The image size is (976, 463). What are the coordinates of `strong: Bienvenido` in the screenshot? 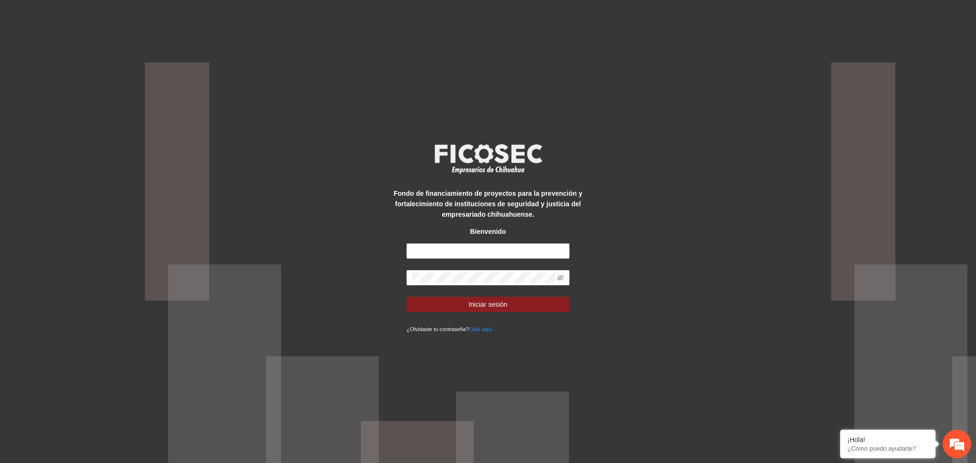 It's located at (487, 232).